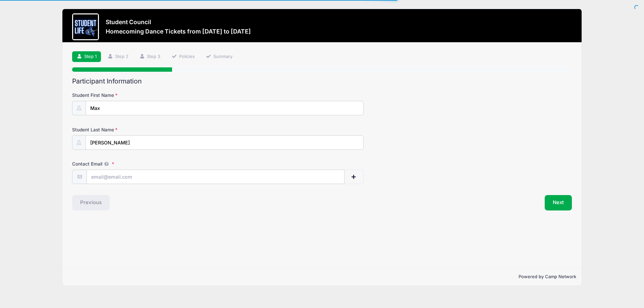 The image size is (644, 308). I want to click on label: Contact Email, so click(155, 164).